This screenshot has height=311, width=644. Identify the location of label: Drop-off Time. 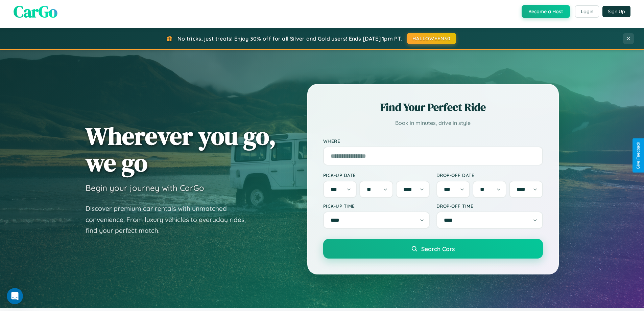
(490, 206).